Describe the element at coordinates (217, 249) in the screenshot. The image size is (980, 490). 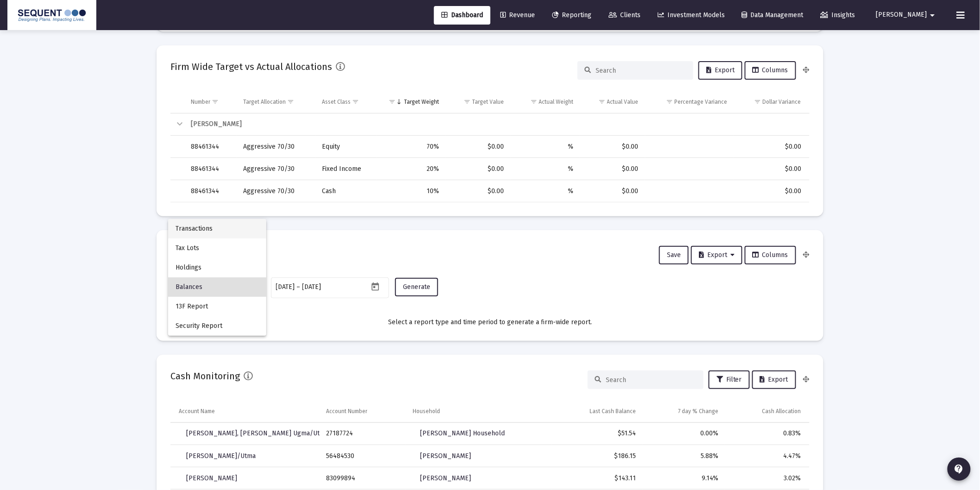
I see `span: Tax Lots` at that location.